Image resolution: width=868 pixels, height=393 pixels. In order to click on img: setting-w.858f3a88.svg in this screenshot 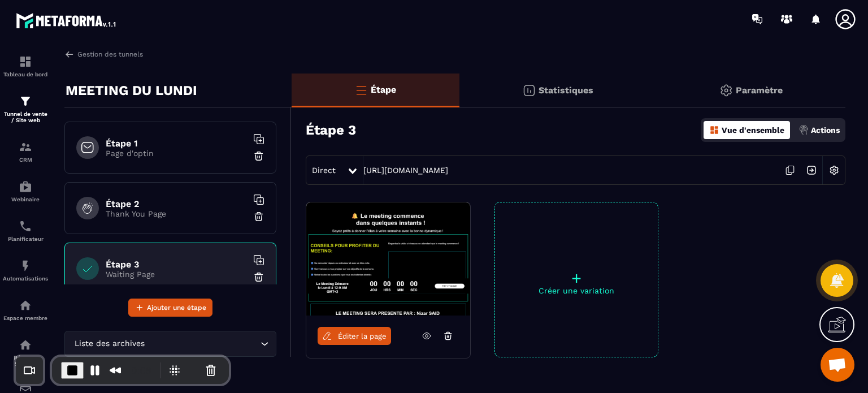, I will do `click(834, 170)`.